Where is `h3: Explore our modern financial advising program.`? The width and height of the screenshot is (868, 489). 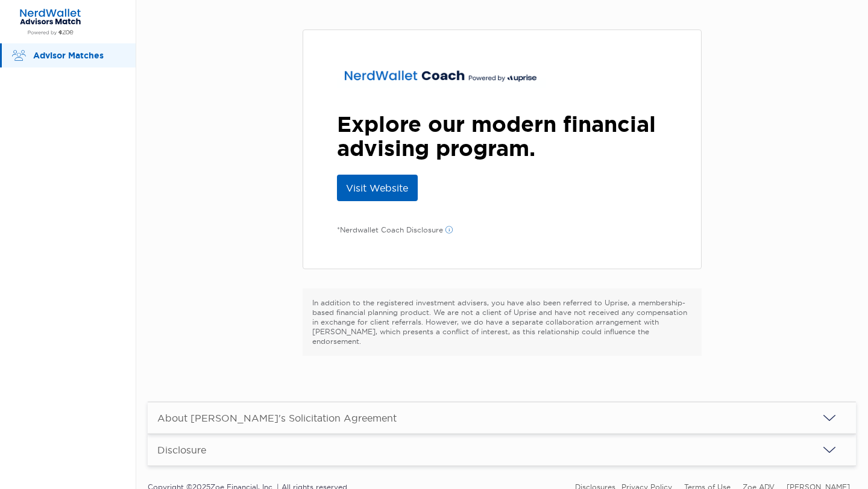
h3: Explore our modern financial advising program. is located at coordinates (502, 136).